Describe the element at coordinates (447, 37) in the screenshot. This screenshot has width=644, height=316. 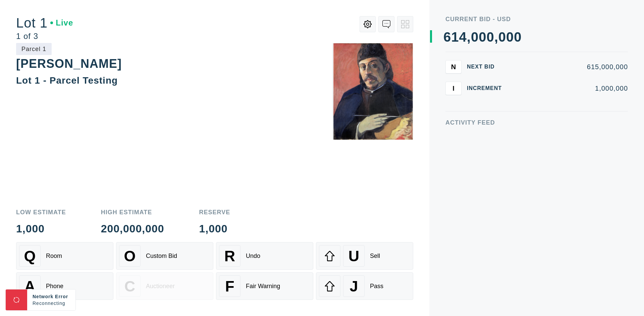
I see `div: 6` at that location.